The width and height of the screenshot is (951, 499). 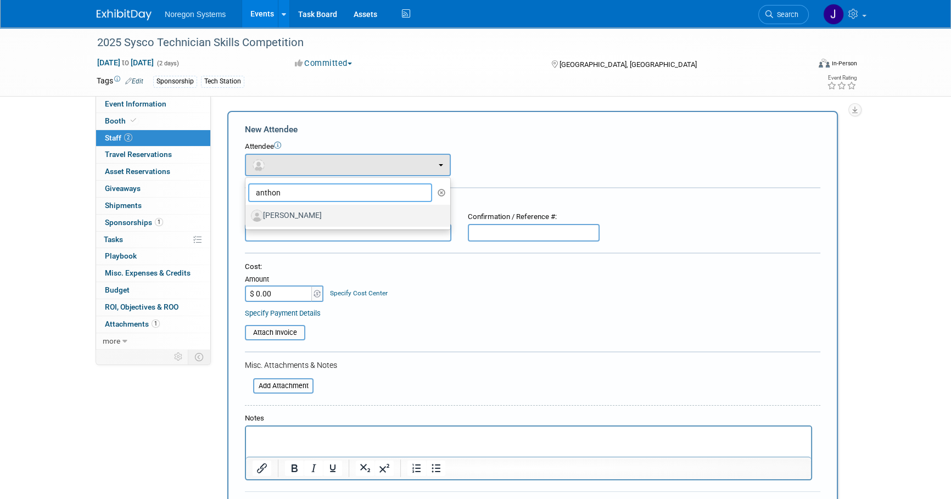 I want to click on a: Search, so click(x=784, y=14).